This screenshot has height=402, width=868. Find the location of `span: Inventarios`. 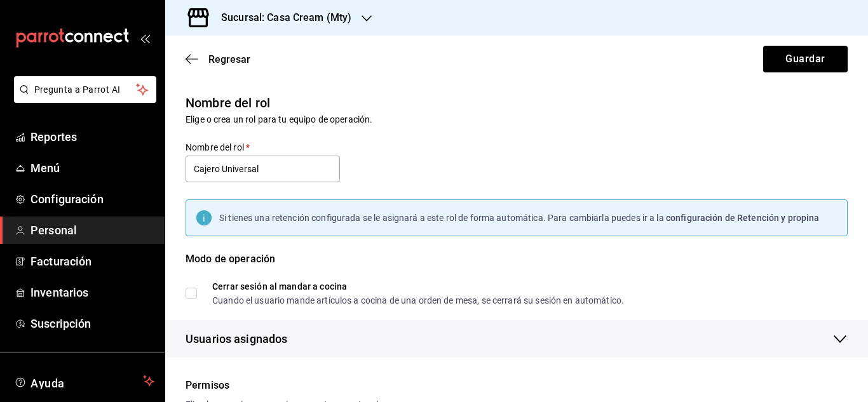

span: Inventarios is located at coordinates (92, 292).